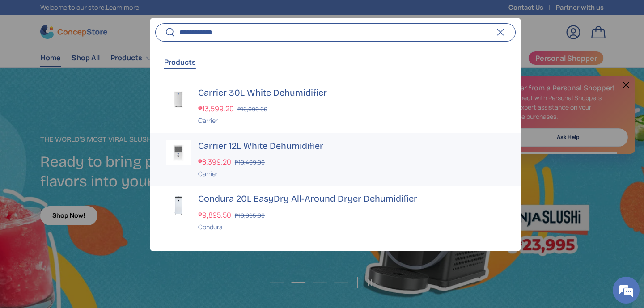 The height and width of the screenshot is (308, 644). Describe the element at coordinates (352, 199) in the screenshot. I see `h3: Condura 20L EasyDry All-Around Dryer Dehumidifier` at that location.